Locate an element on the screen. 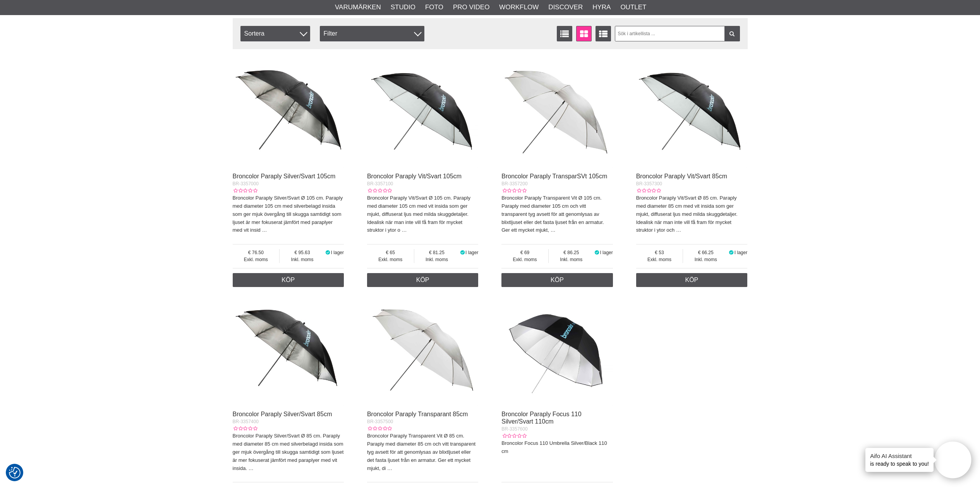 This screenshot has height=487, width=980. a: Broncolor Paraply TransparSVt 105cm is located at coordinates (554, 176).